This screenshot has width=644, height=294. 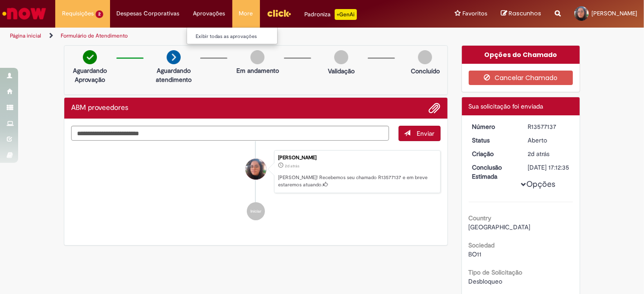 What do you see at coordinates (25, 36) in the screenshot?
I see `a: Página inicial` at bounding box center [25, 36].